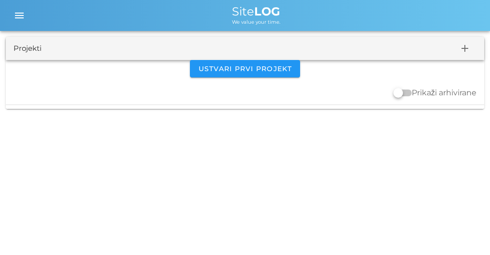  Describe the element at coordinates (256, 11) in the screenshot. I see `span: Site` at that location.